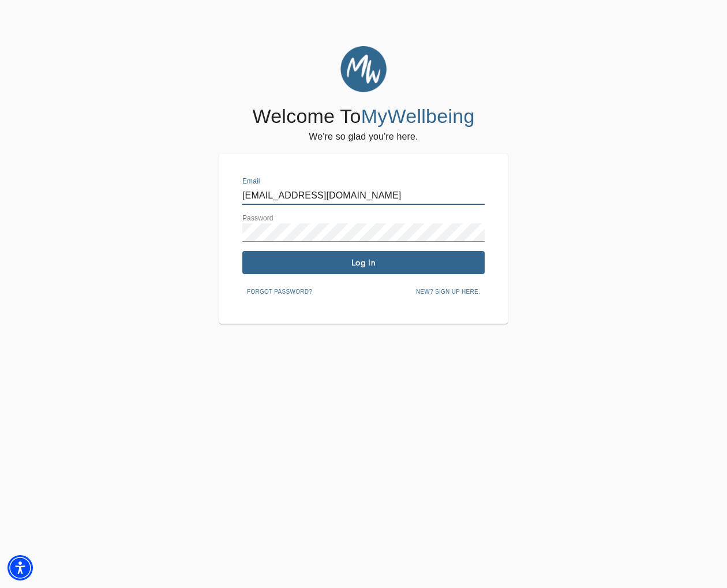 This screenshot has width=727, height=588. What do you see at coordinates (279, 292) in the screenshot?
I see `span: Forgot password?` at bounding box center [279, 292].